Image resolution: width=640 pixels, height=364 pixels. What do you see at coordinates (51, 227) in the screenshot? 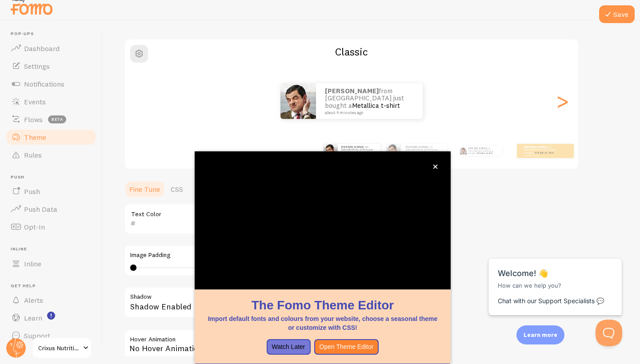
I see `a: Opt-In` at bounding box center [51, 227].